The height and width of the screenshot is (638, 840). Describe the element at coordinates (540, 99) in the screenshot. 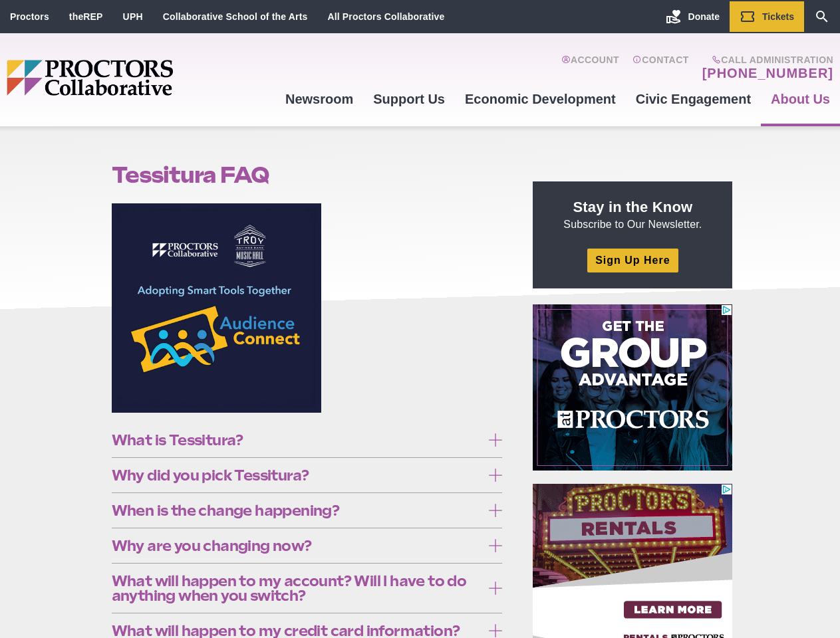

I see `a: Economic Development` at that location.